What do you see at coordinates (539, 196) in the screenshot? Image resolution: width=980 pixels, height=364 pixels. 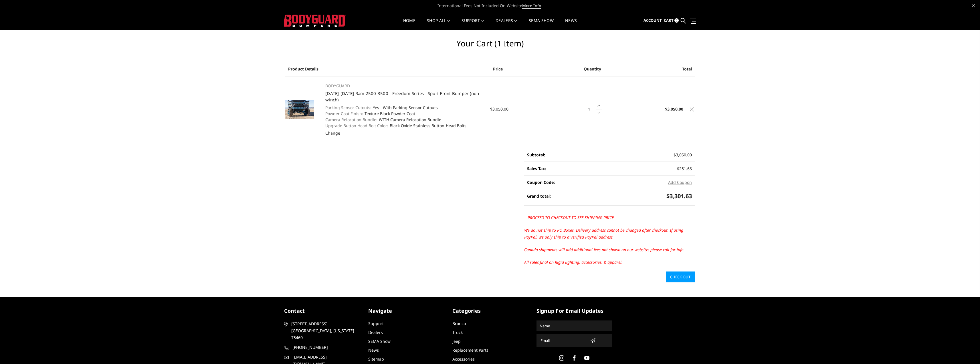 I see `strong: Grand total:` at bounding box center [539, 196].